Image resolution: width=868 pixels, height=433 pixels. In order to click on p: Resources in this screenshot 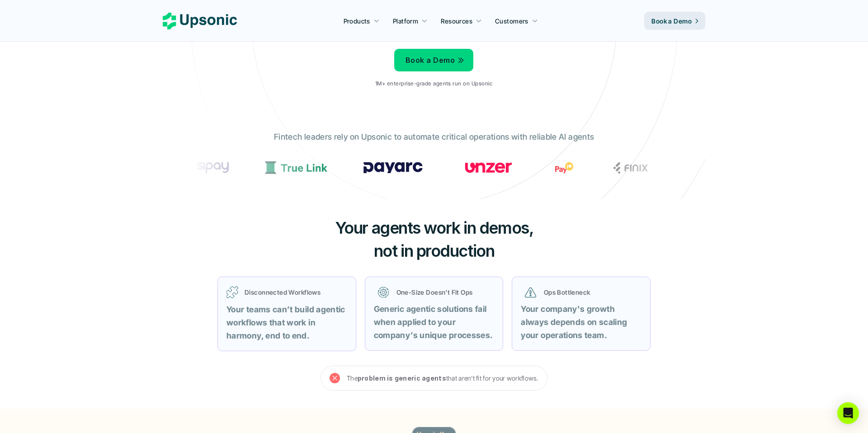, I will do `click(457, 21)`.